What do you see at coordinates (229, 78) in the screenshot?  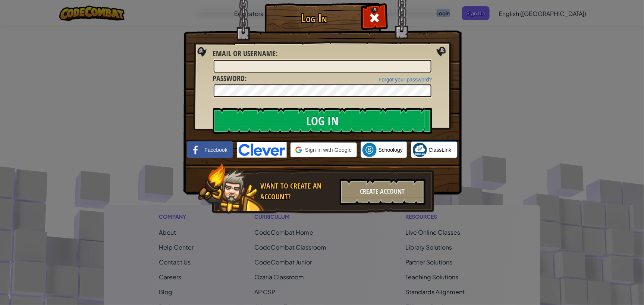 I see `span: Password` at bounding box center [229, 78].